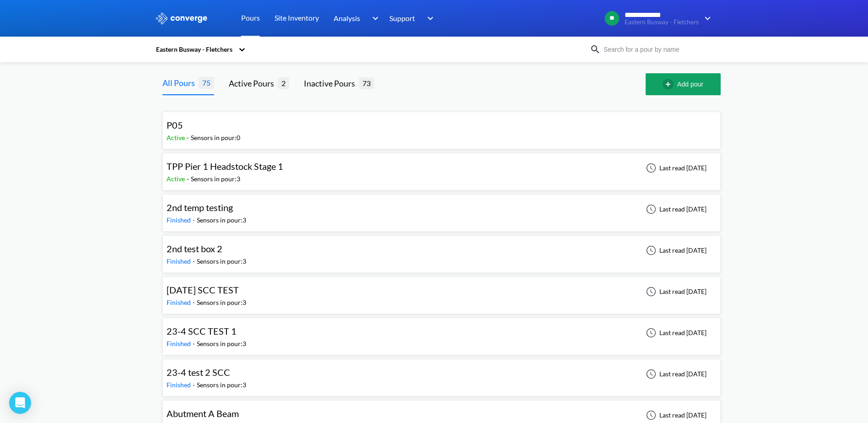 The image size is (868, 423). What do you see at coordinates (683, 84) in the screenshot?
I see `button: Add pour` at bounding box center [683, 84].